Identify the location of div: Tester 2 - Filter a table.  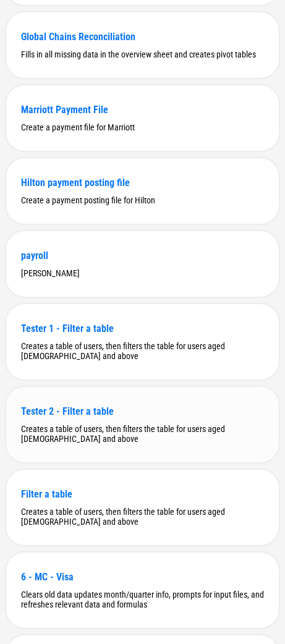
(142, 411).